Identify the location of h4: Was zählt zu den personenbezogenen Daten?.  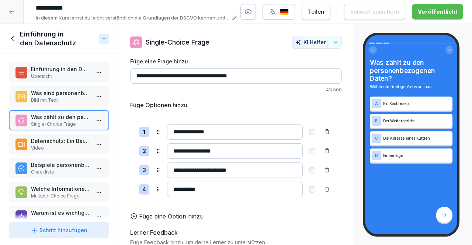
(411, 70).